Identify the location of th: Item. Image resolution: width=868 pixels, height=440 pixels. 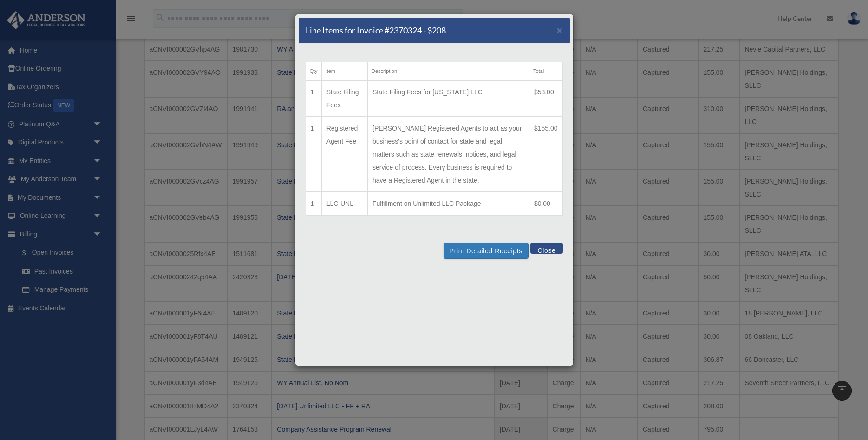
(344, 72).